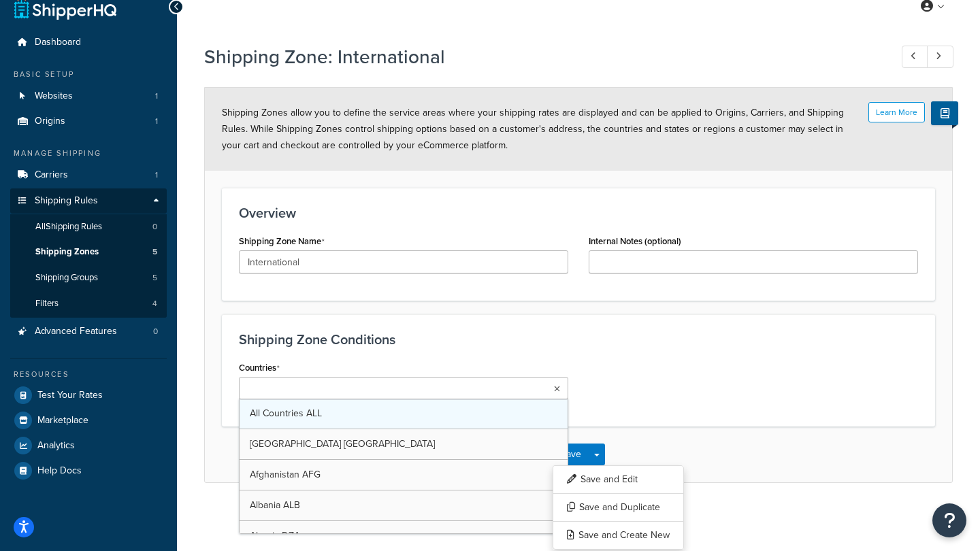  I want to click on a: Previous Record, so click(915, 56).